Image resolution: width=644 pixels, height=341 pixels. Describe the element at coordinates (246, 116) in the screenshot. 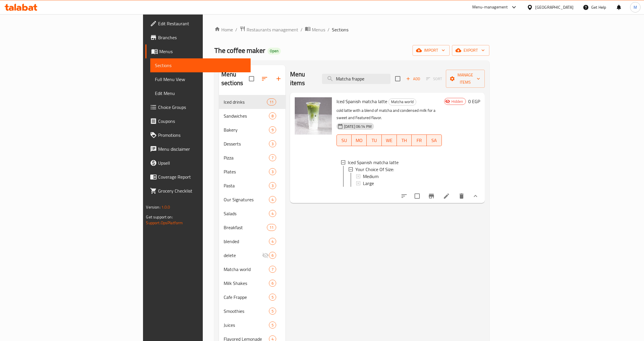

I see `span: Sandwiches` at that location.